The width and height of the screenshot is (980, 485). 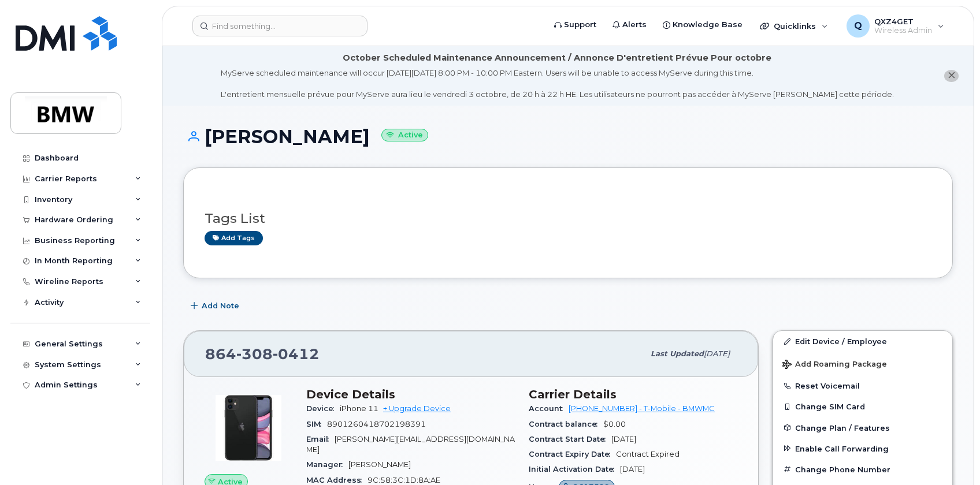 What do you see at coordinates (405, 135) in the screenshot?
I see `small: Active` at bounding box center [405, 135].